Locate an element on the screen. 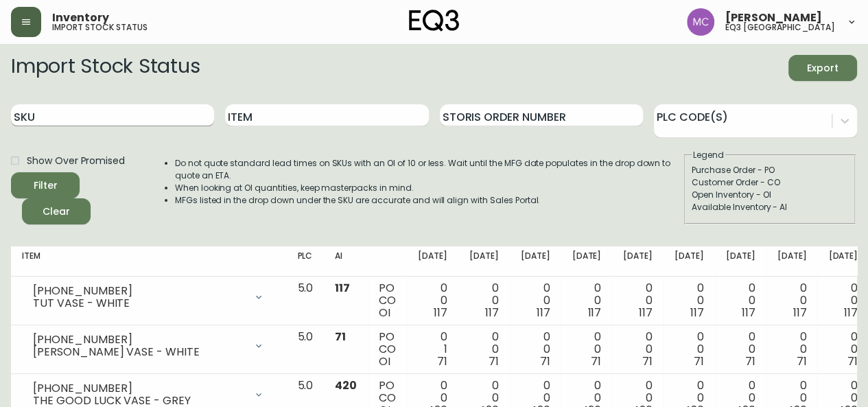 This screenshot has height=407, width=868. div: Open Inventory - OI is located at coordinates (770, 195).